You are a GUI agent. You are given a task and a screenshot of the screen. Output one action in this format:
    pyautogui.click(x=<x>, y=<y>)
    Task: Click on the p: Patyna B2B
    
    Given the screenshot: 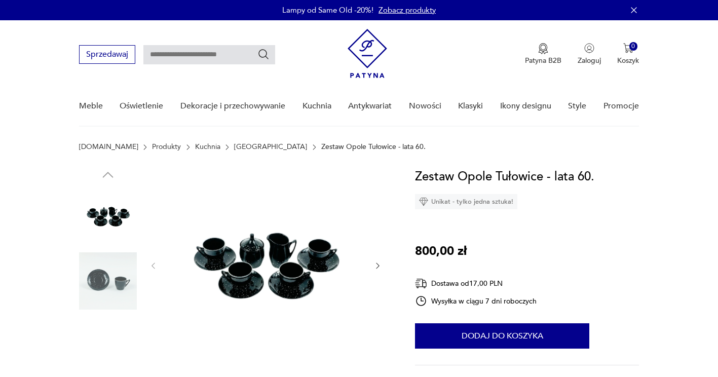 What is the action you would take?
    pyautogui.click(x=544, y=60)
    